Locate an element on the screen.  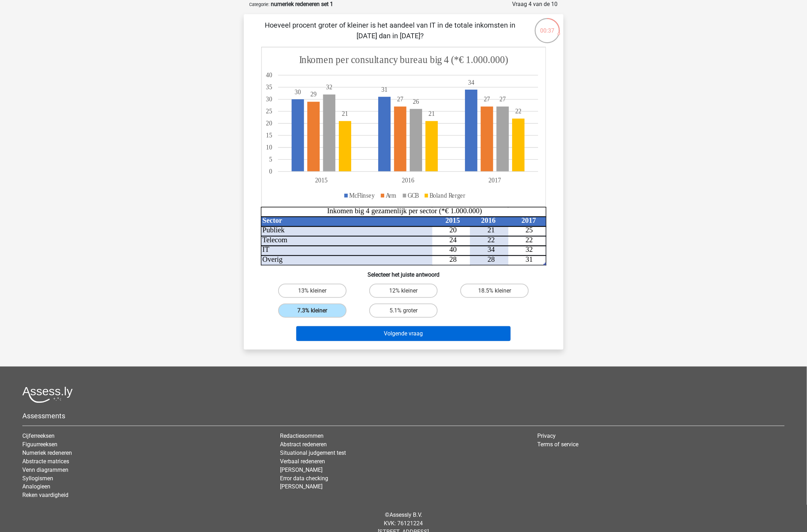
small: Categorie: is located at coordinates (259, 5).